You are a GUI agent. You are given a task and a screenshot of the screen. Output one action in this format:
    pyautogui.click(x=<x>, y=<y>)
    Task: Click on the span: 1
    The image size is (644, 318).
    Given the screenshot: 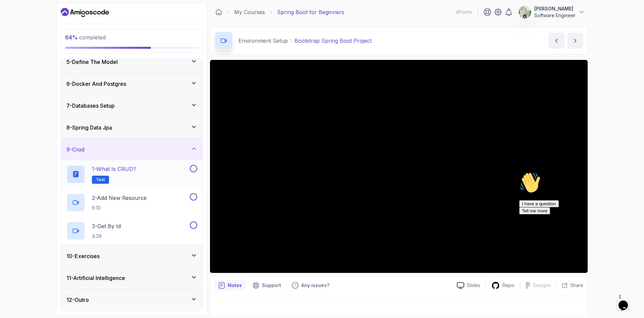 What is the action you would take?
    pyautogui.click(x=4, y=5)
    